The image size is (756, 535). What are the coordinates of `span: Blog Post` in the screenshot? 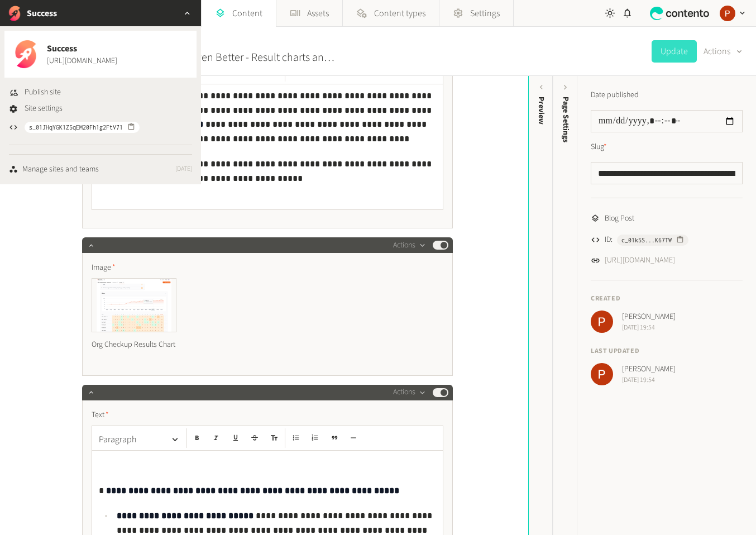 It's located at (619, 219).